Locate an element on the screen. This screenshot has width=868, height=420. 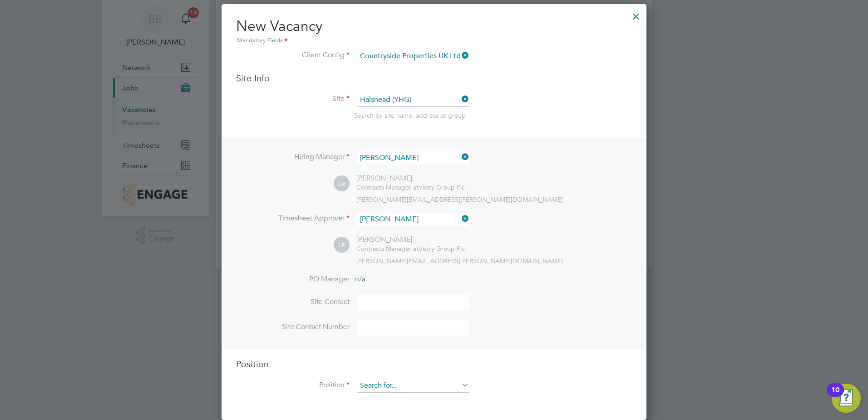
label: Site is located at coordinates (293, 99).